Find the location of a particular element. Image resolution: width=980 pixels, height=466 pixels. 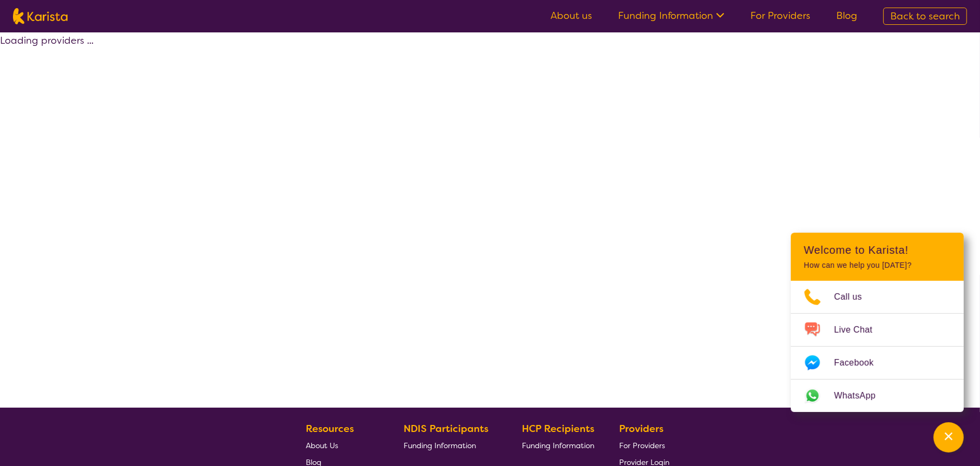

ul: Choose channel is located at coordinates (877, 346).